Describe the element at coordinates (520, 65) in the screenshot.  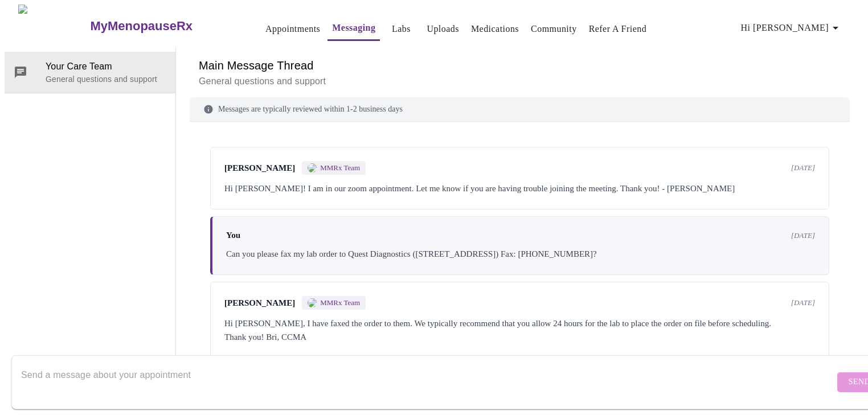
I see `h6: Main Message Thread` at that location.